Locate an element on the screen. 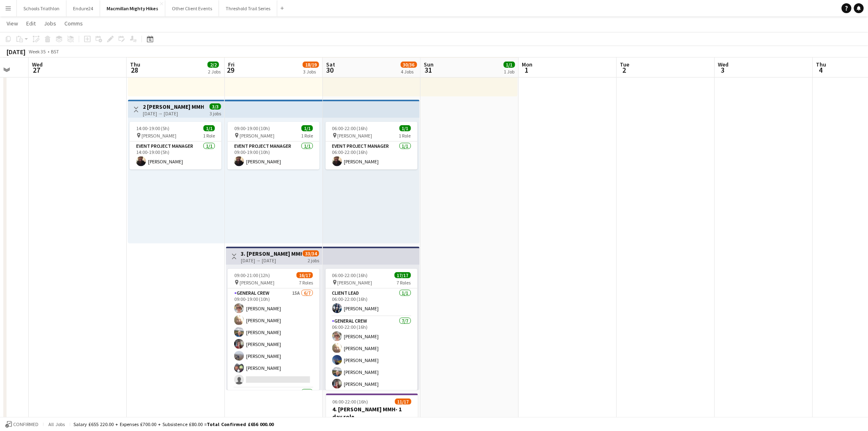 The image size is (868, 431). span: Week 35 is located at coordinates (37, 51).